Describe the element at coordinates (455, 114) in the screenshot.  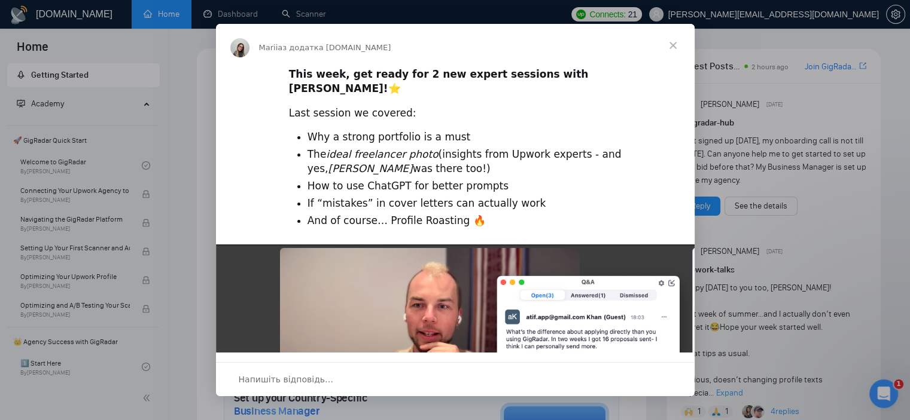
I see `div: Last session we covered:` at that location.